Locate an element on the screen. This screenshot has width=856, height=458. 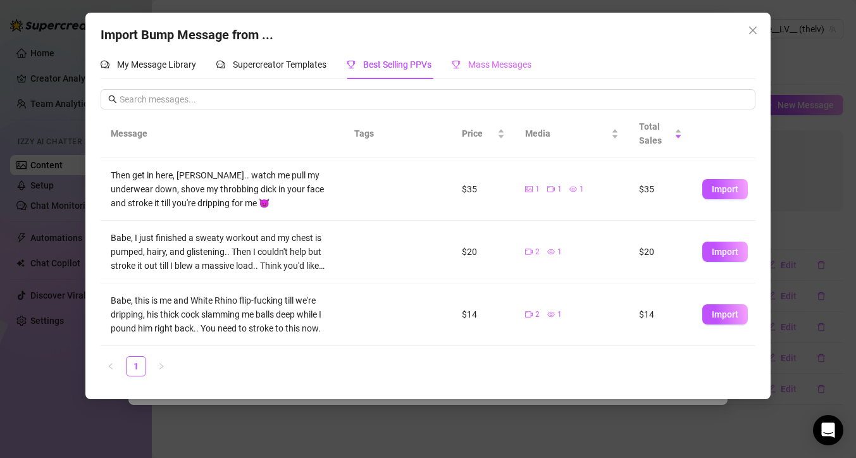
li: 1 is located at coordinates (136, 366).